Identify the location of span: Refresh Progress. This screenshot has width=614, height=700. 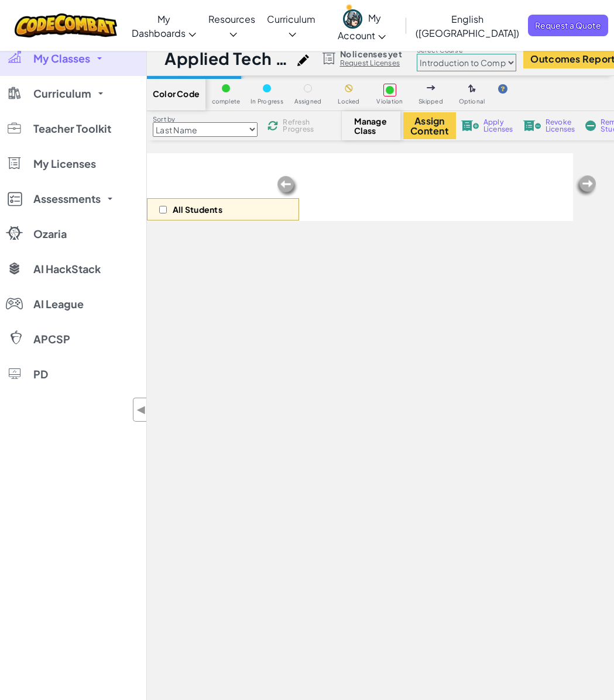
(301, 126).